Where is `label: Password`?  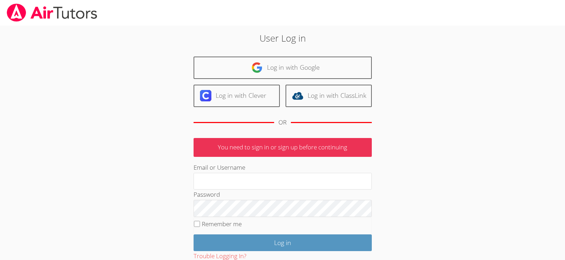
label: Password is located at coordinates (207, 195).